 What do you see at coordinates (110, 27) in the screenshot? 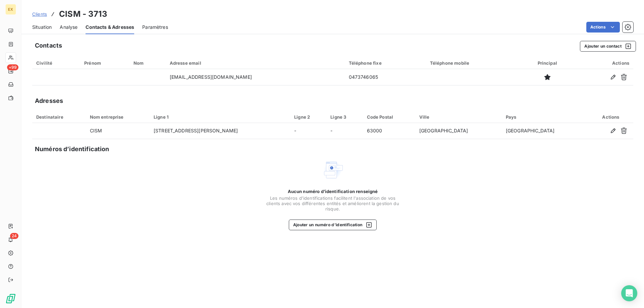
I see `span: Contacts & Adresses` at bounding box center [110, 27].